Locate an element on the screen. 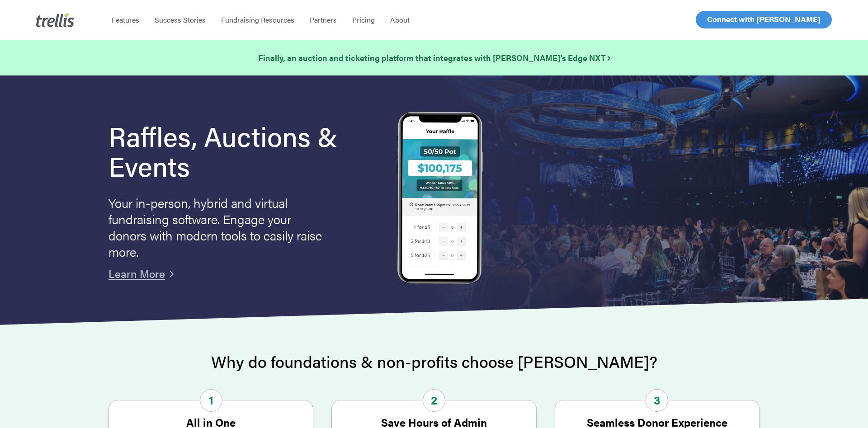  a: Features is located at coordinates (125, 20).